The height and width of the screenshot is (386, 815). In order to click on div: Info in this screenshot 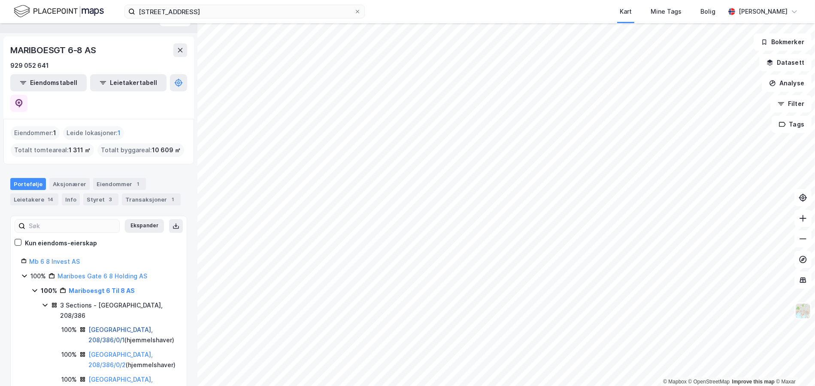, I will do `click(71, 200)`.